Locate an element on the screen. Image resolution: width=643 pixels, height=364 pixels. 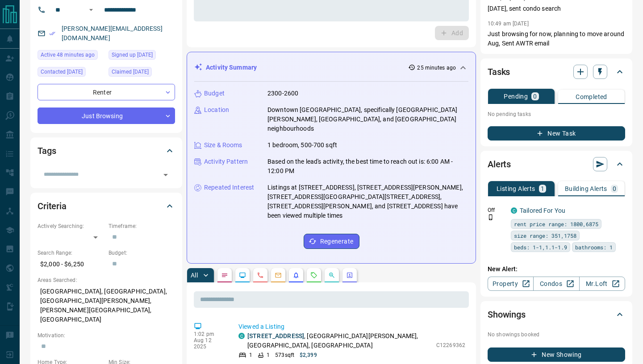
p: $2,399 is located at coordinates (308, 355).